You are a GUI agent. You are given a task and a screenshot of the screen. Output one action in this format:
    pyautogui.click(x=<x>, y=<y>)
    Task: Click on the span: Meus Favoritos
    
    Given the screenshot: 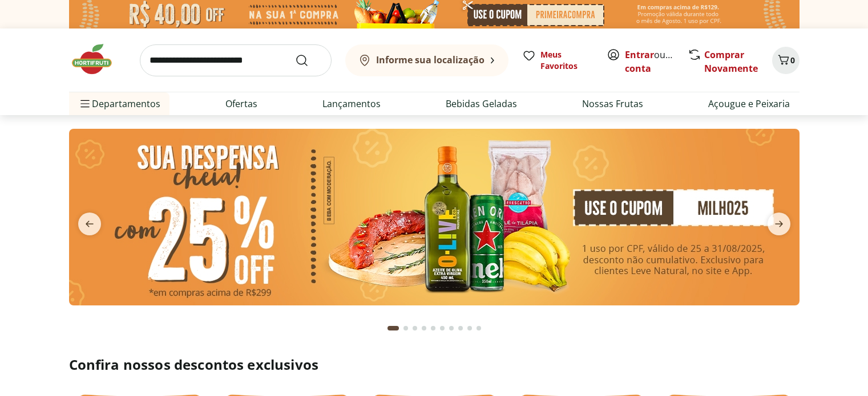 What is the action you would take?
    pyautogui.click(x=567, y=60)
    